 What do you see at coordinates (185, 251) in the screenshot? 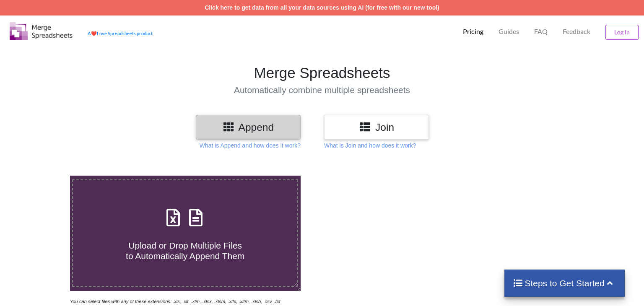
I see `span: Upload or Drop Multiple Files to Automatically Append Them` at bounding box center [185, 251].